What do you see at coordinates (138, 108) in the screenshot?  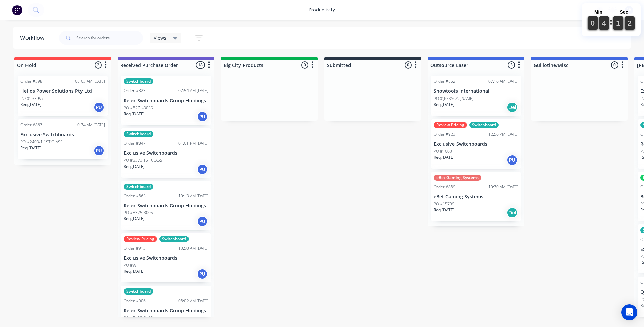 I see `p: PO #8271-3055` at bounding box center [138, 108].